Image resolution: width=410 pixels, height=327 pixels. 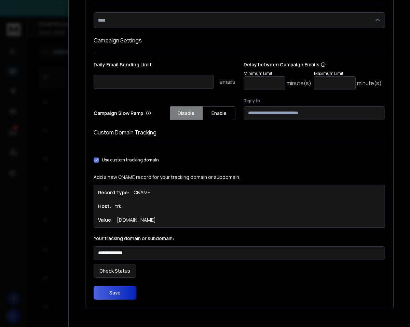 What do you see at coordinates (314, 101) in the screenshot?
I see `label: Reply to` at bounding box center [314, 101].